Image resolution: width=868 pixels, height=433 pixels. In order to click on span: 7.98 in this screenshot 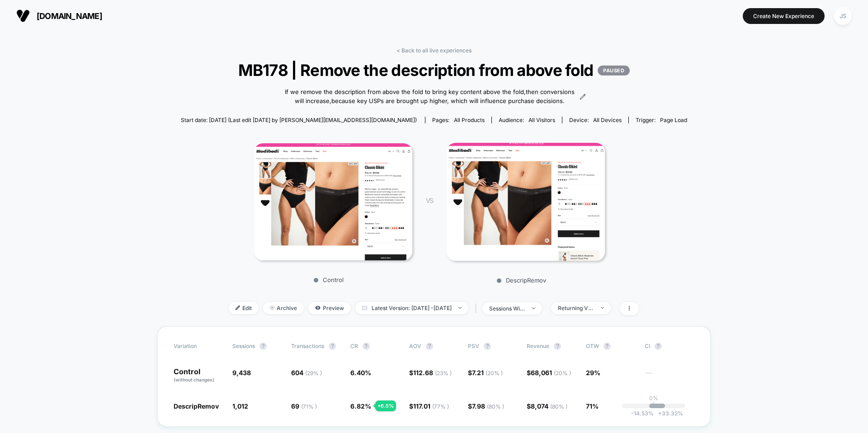, I will do `click(488, 406)`.